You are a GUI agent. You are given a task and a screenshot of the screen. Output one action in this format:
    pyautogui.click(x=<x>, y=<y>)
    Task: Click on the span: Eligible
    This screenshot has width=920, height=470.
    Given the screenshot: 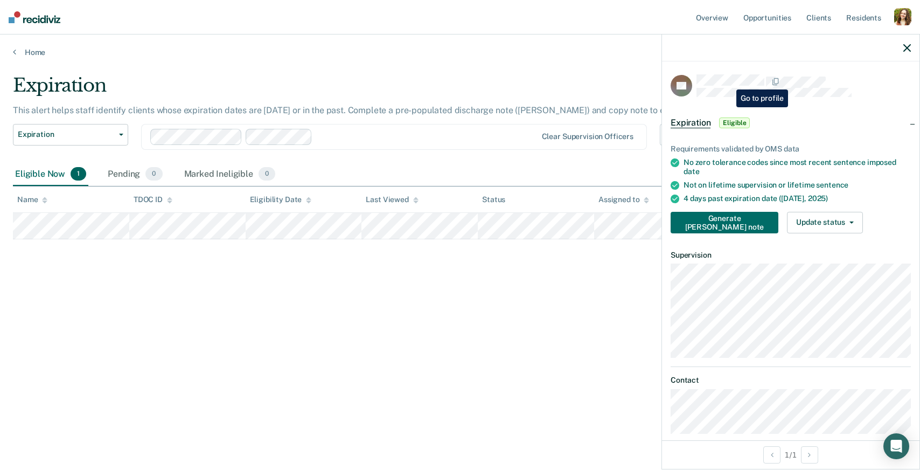 What is the action you would take?
    pyautogui.click(x=734, y=123)
    